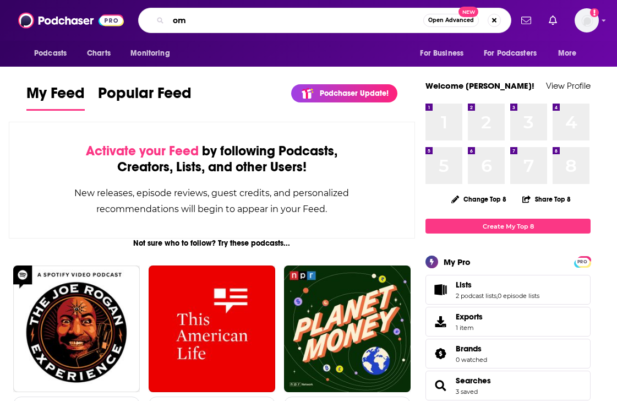  What do you see at coordinates (76, 329) in the screenshot?
I see `a: The Joe Rogan Experience` at bounding box center [76, 329].